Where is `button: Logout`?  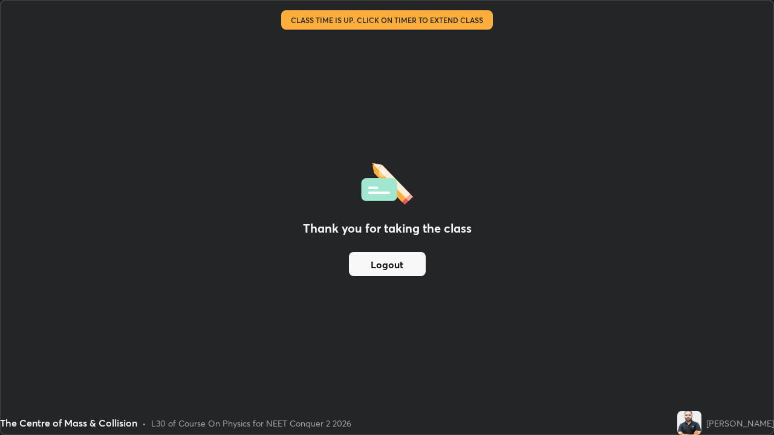 button: Logout is located at coordinates (387, 264).